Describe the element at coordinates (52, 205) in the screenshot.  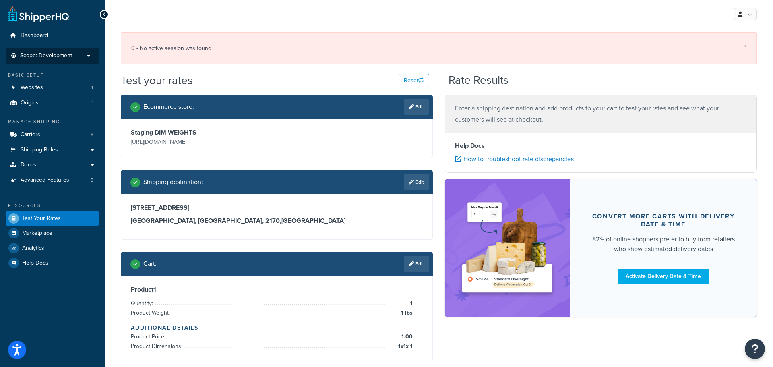
I see `div: Resources` at that location.